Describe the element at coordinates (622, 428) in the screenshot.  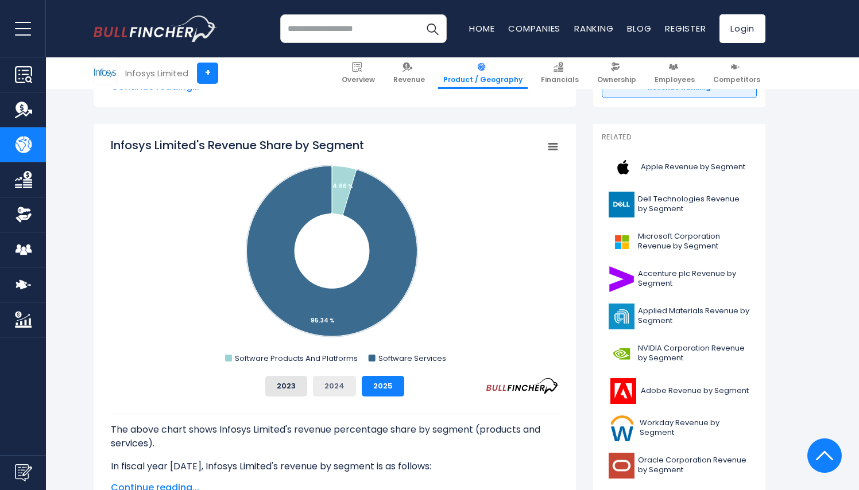
I see `img: WDAY logo` at that location.